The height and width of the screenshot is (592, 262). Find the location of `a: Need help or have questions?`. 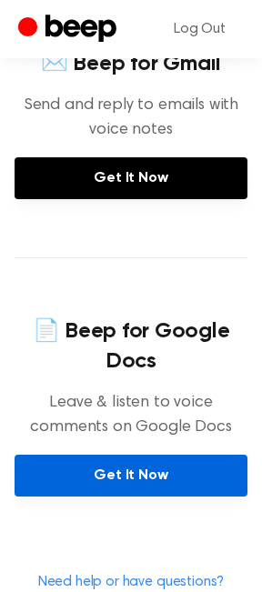

a: Need help or have questions? is located at coordinates (131, 582).